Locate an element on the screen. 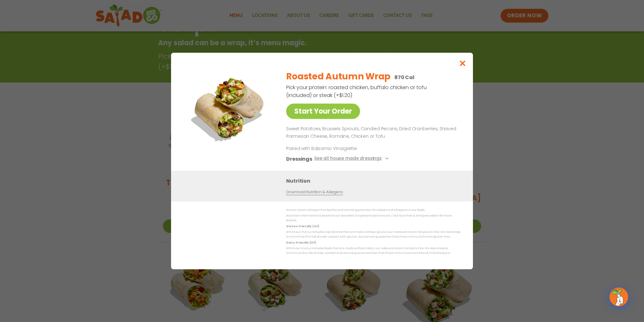 This screenshot has height=322, width=644. img: Featured product photo for Roasted Autumn Wrap is located at coordinates (229, 109).